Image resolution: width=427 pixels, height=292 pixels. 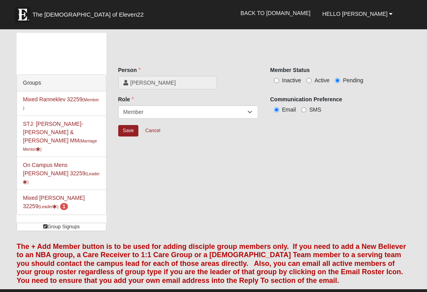 I want to click on input: Alt+s, so click(x=128, y=130).